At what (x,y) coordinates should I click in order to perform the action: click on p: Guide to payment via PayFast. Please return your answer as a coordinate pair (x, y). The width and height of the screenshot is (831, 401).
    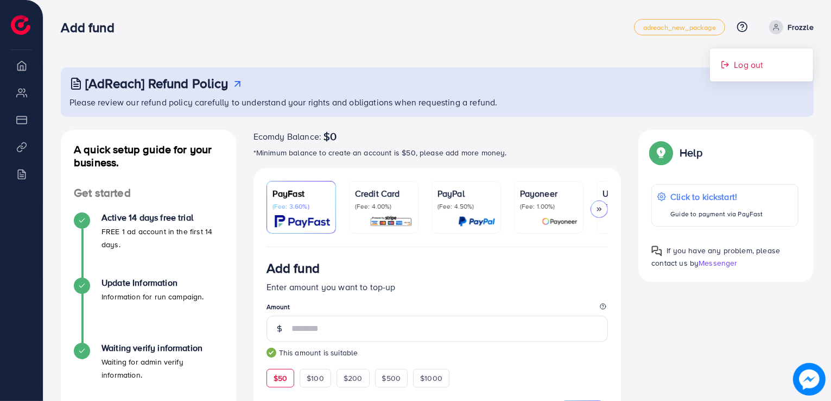
    Looking at the image, I should click on (717, 214).